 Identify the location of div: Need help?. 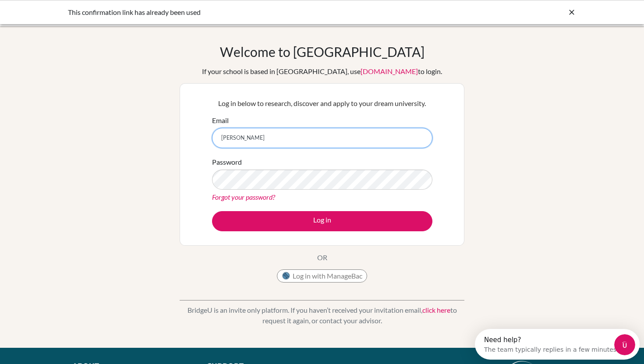
(76, 11).